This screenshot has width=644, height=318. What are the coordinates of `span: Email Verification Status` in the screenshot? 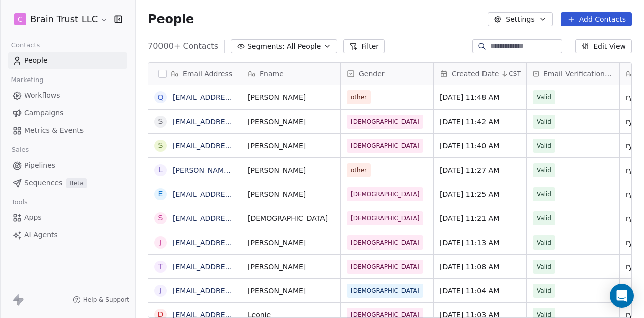 It's located at (578, 74).